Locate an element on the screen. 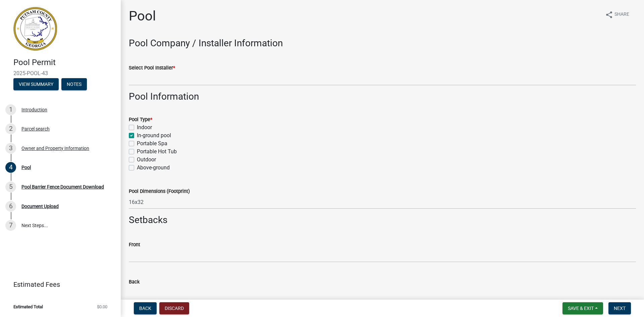  div: Pool Barrier Fence Document Download is located at coordinates (63, 187).